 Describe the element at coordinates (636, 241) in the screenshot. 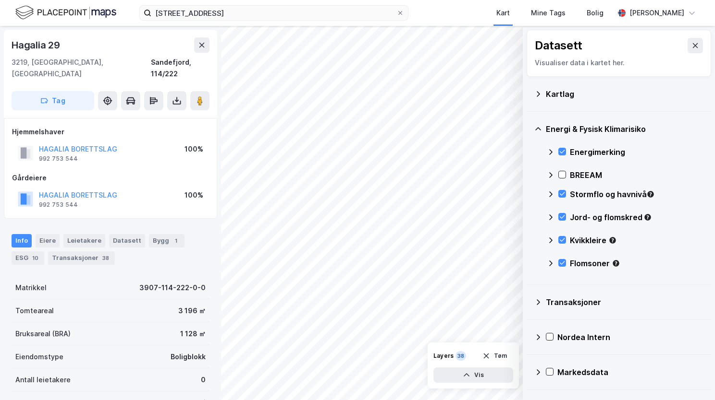

I see `div: Kvikkleire` at that location.